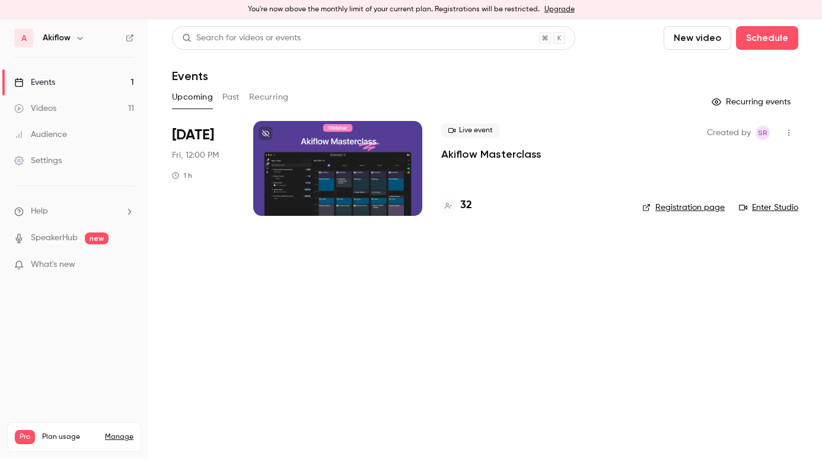 This screenshot has height=459, width=822. I want to click on span: What's new, so click(53, 264).